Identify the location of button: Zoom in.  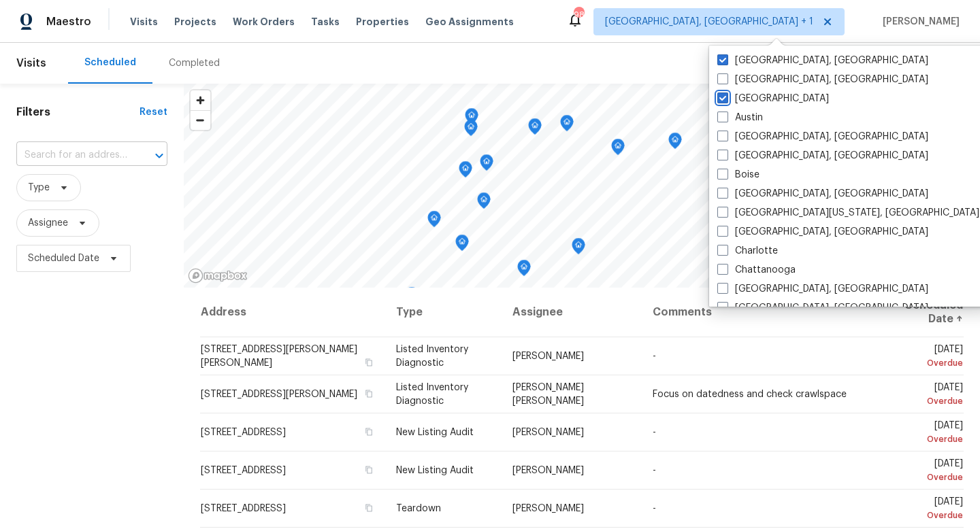
(200, 100).